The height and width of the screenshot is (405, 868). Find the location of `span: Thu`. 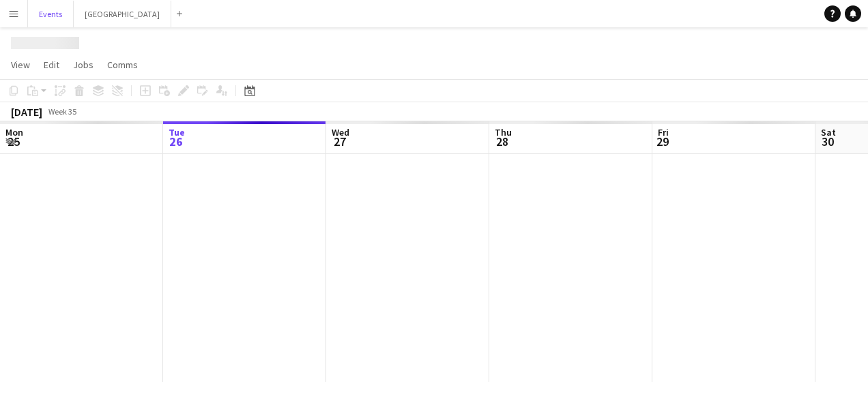

span: Thu is located at coordinates (503, 132).